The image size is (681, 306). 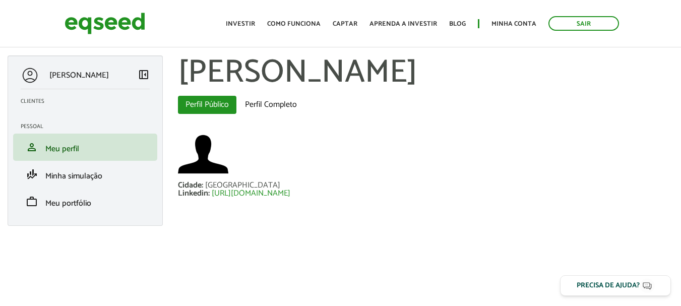 I want to click on div: Cidade, so click(x=191, y=185).